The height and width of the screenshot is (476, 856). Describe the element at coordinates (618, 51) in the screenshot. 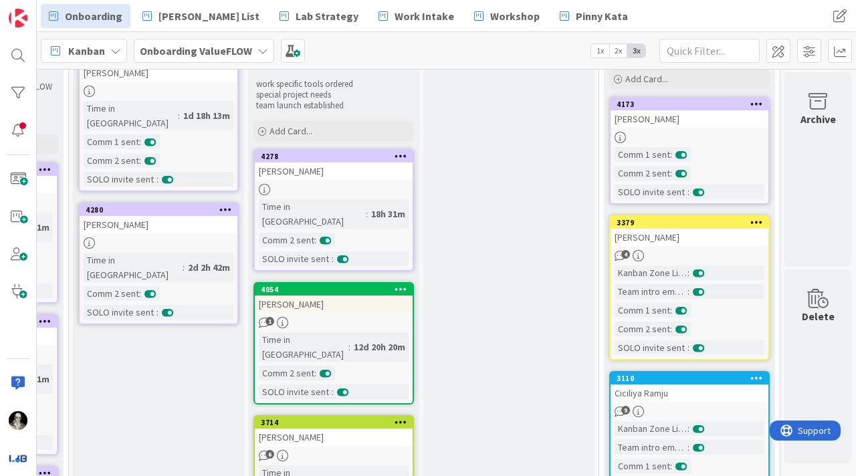

I see `span: 2x` at that location.